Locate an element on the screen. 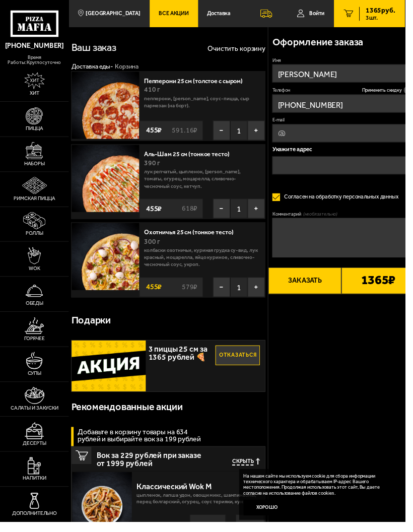 Image resolution: width=413 pixels, height=532 pixels. div: Классический Wok M is located at coordinates (202, 493).